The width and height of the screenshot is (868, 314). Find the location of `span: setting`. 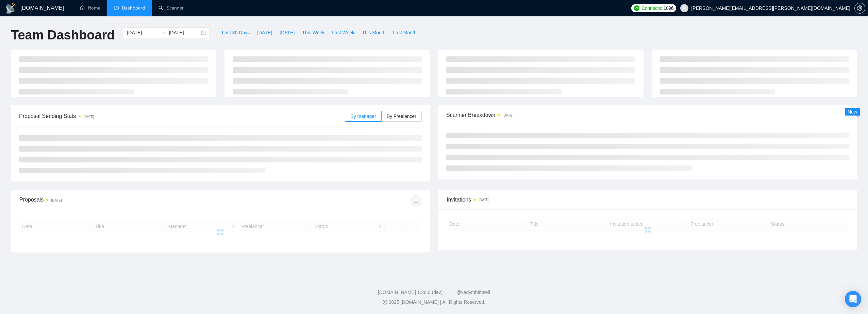

span: setting is located at coordinates (860, 8).